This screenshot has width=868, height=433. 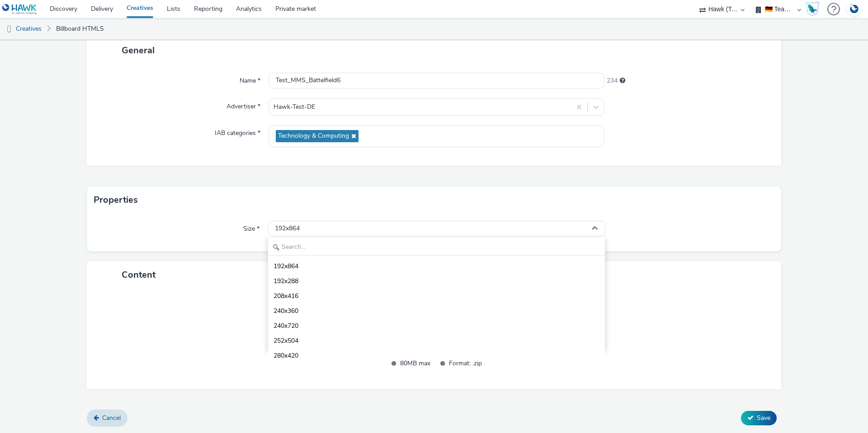 What do you see at coordinates (612, 81) in the screenshot?
I see `span: 234` at bounding box center [612, 81].